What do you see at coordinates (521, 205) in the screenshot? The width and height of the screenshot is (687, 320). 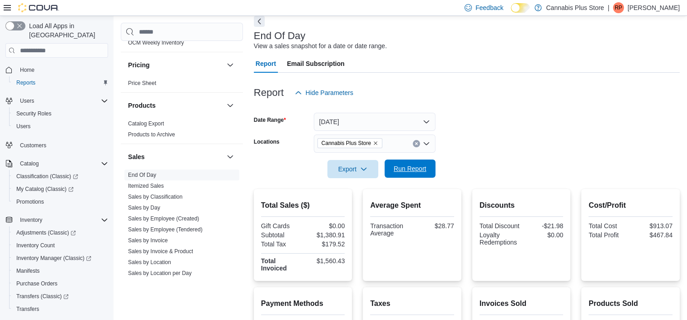 I see `h2: Discounts` at bounding box center [521, 205].